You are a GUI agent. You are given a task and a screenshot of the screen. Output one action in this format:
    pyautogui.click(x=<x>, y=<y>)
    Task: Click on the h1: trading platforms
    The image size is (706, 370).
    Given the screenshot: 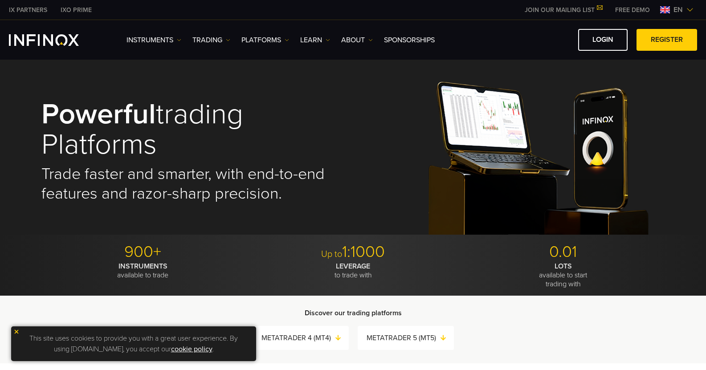 What is the action you would take?
    pyautogui.click(x=191, y=130)
    